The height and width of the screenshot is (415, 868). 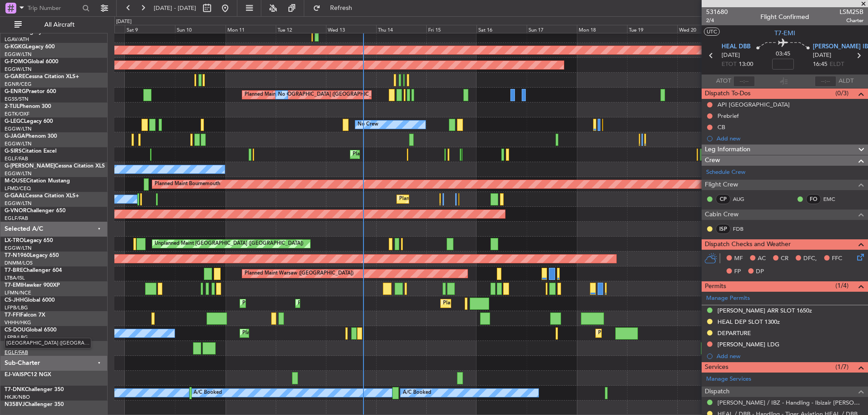 What do you see at coordinates (250, 29) in the screenshot?
I see `div: Mon 11` at bounding box center [250, 29].